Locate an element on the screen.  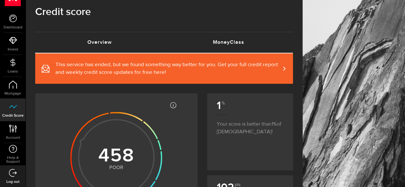
h1: Credit score is located at coordinates (164, 12).